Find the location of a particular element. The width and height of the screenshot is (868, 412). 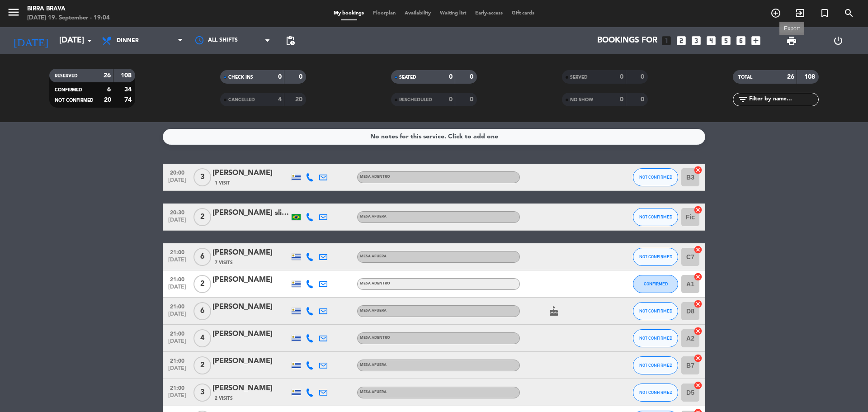

span: print is located at coordinates (791, 41).